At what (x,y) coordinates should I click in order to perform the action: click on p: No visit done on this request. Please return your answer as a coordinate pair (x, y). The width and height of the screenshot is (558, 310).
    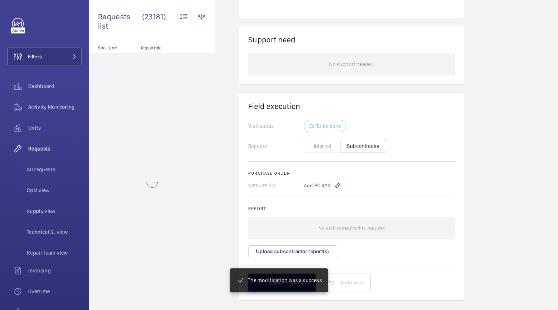
    Looking at the image, I should click on (352, 228).